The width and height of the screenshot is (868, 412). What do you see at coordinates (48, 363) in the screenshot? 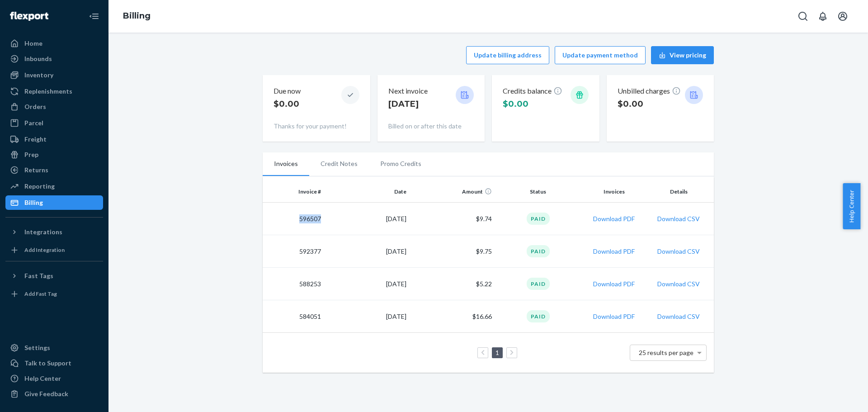
I see `div: Talk to Support` at bounding box center [48, 363].